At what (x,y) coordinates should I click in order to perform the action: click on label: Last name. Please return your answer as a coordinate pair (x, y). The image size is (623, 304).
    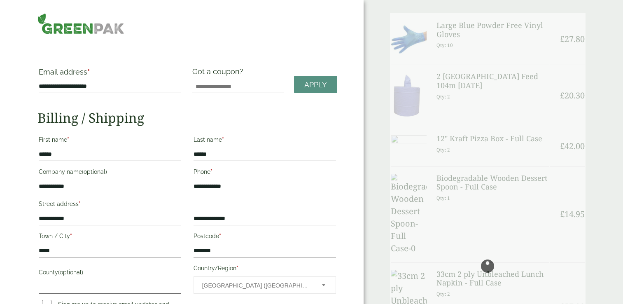
    Looking at the image, I should click on (265, 141).